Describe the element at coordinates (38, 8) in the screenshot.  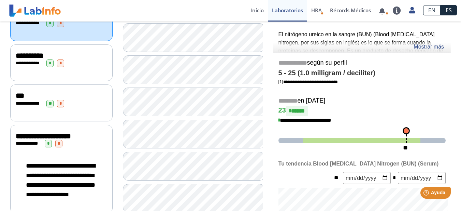
I see `span: Ayuda` at that location.